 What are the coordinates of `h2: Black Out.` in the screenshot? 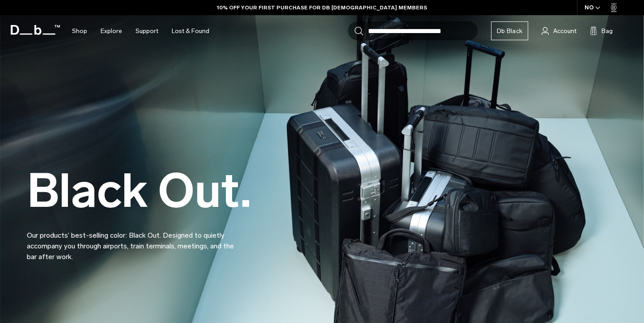 It's located at (139, 191).